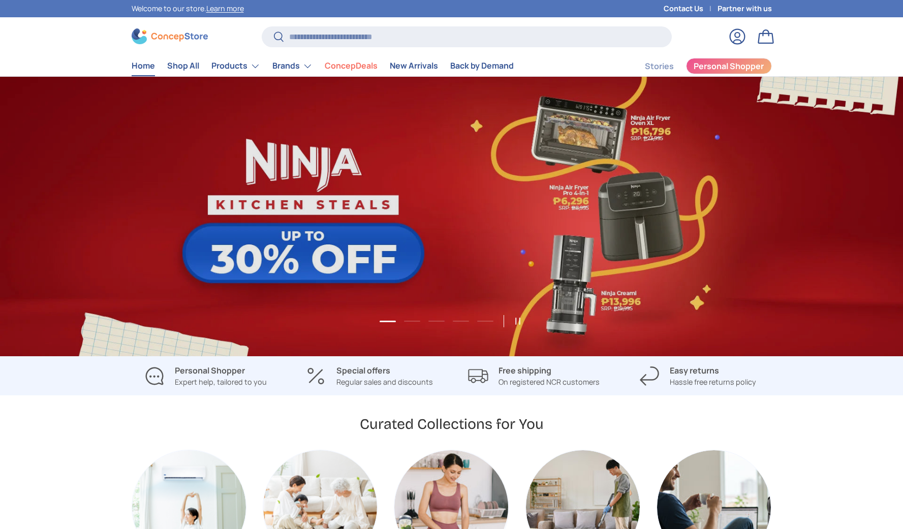 The height and width of the screenshot is (529, 903). I want to click on a: Contact Us, so click(691, 9).